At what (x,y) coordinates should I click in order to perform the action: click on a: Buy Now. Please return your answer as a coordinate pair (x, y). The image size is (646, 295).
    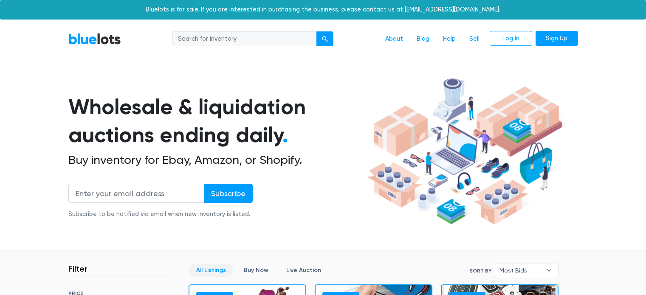
    Looking at the image, I should click on (256, 270).